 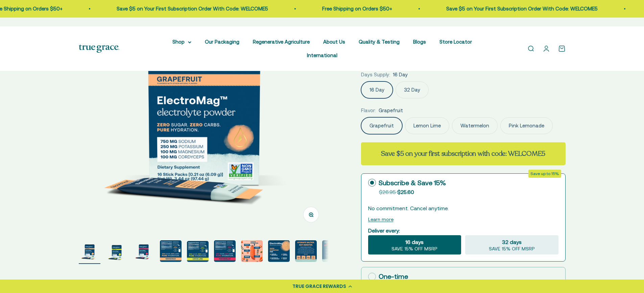 What do you see at coordinates (368, 111) in the screenshot?
I see `legend: Flavor:` at bounding box center [368, 111].